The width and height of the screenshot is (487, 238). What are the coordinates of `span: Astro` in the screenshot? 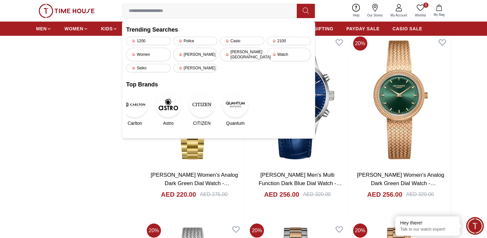 It's located at (168, 123).